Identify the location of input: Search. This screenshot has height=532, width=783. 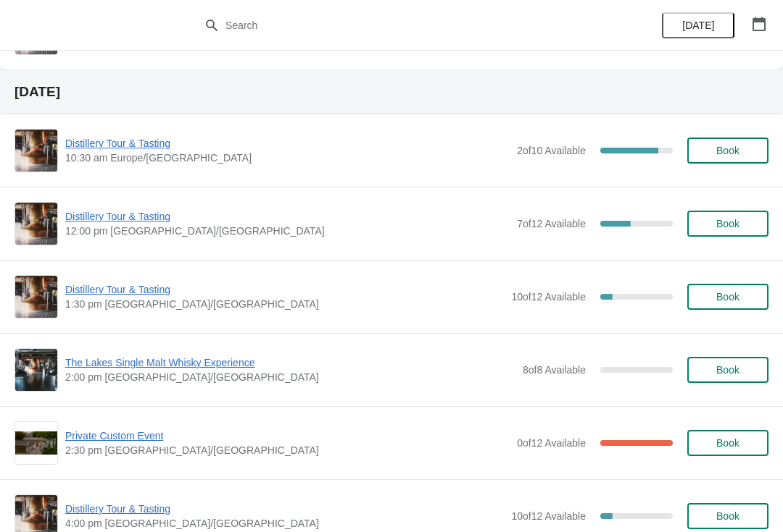
(406, 25).